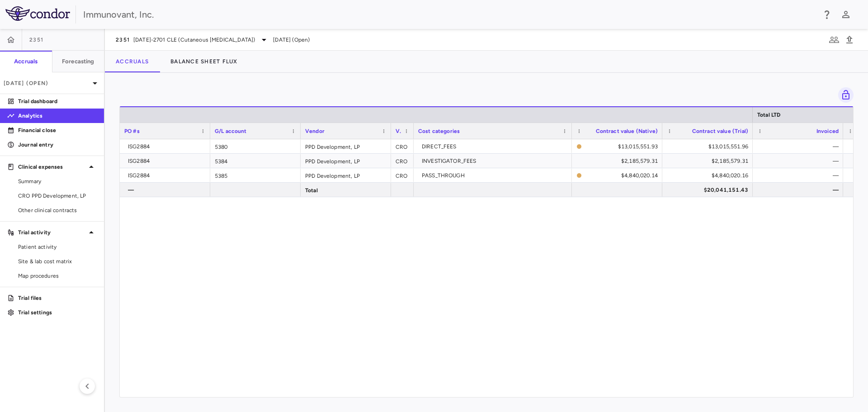  I want to click on span: Cost categories, so click(439, 131).